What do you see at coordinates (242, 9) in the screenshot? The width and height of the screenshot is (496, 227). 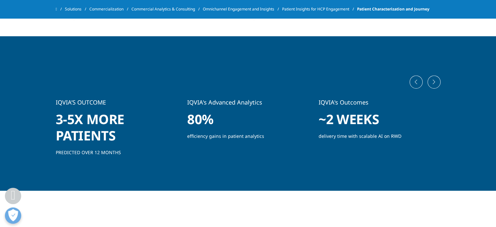 I see `a: Omnichannel Engagement and Insights` at bounding box center [242, 9].